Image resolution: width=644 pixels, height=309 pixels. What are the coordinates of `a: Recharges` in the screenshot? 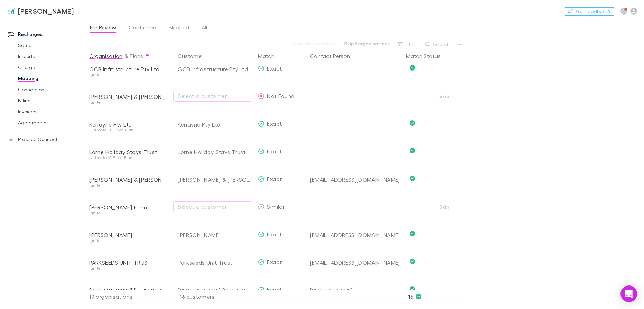 It's located at (47, 34).